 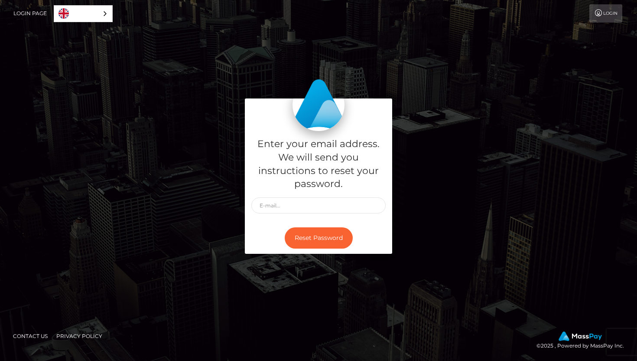 I want to click on h5: Enter your email address. We will send you instructions to reset your password., so click(x=319, y=164).